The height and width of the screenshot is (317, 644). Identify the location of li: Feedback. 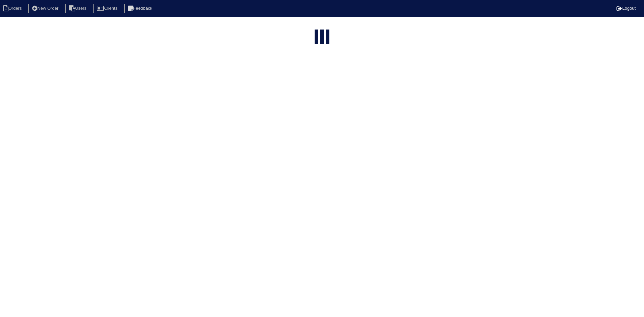
(141, 8).